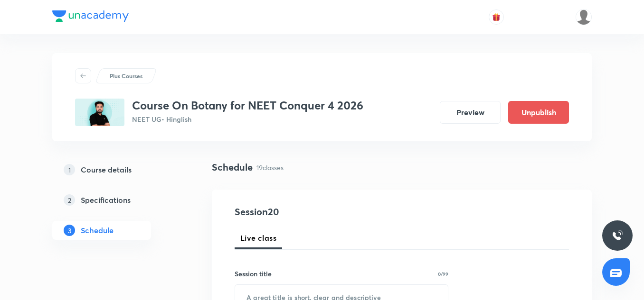 This screenshot has height=300, width=644. I want to click on img: E1792A90-ECF7-4325-BF79-6677B5A66980_plus.png, so click(100, 112).